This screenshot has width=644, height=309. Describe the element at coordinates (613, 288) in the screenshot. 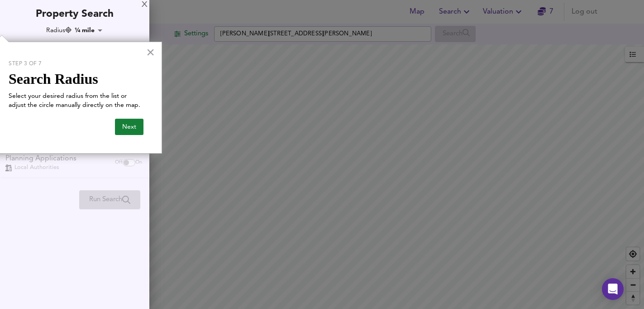

I see `div: Open Intercom Messenger` at that location.